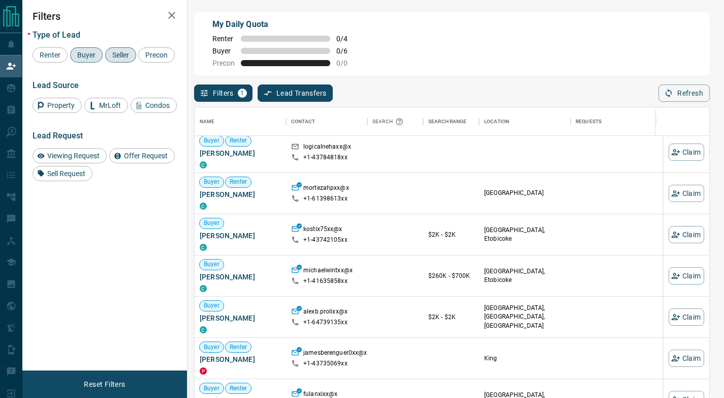  I want to click on button: Filters1, so click(223, 93).